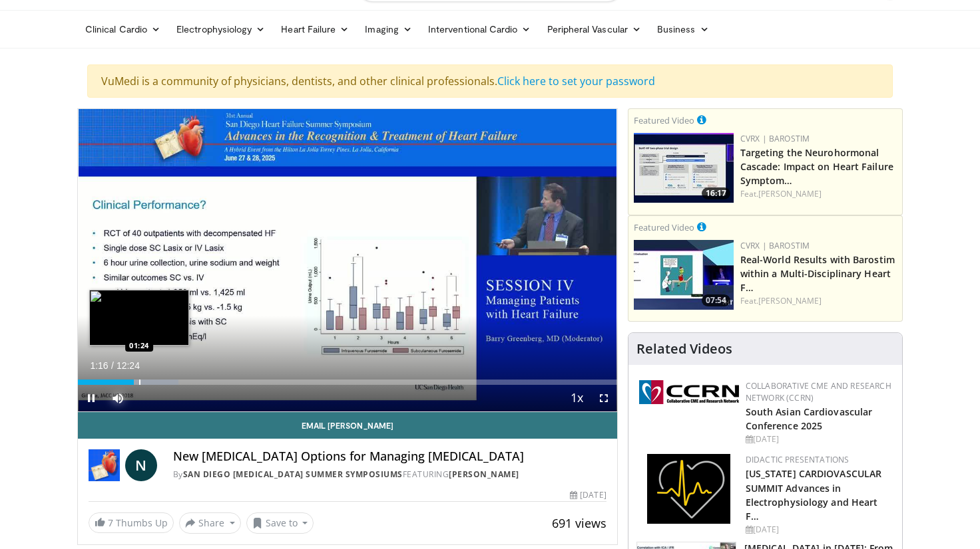 This screenshot has height=549, width=980. What do you see at coordinates (716, 301) in the screenshot?
I see `span: 07:54` at bounding box center [716, 301].